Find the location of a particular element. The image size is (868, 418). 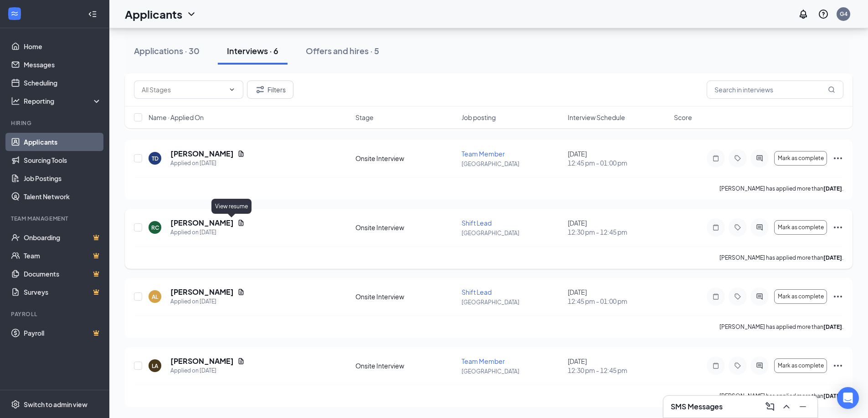

a: Applicants is located at coordinates (63, 142).